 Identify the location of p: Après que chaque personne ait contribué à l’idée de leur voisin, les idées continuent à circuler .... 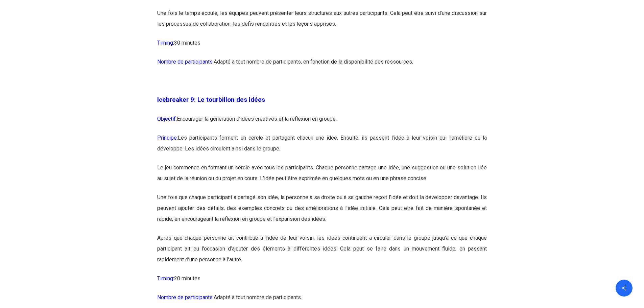
(322, 253).